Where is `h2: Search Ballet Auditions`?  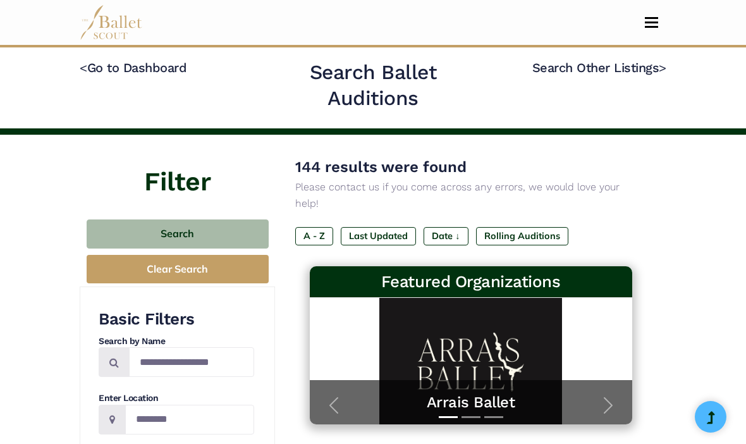
h2: Search Ballet Auditions is located at coordinates (372, 85).